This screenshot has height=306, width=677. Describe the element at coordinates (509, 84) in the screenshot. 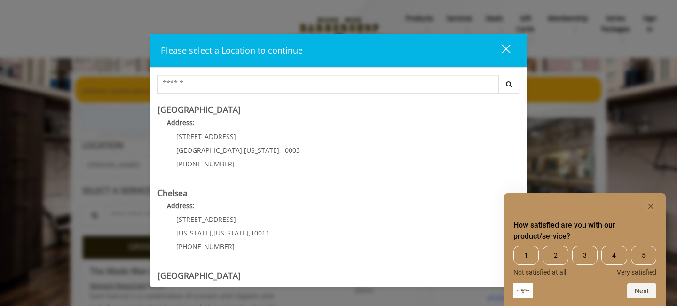

I see `i: Search button` at that location.